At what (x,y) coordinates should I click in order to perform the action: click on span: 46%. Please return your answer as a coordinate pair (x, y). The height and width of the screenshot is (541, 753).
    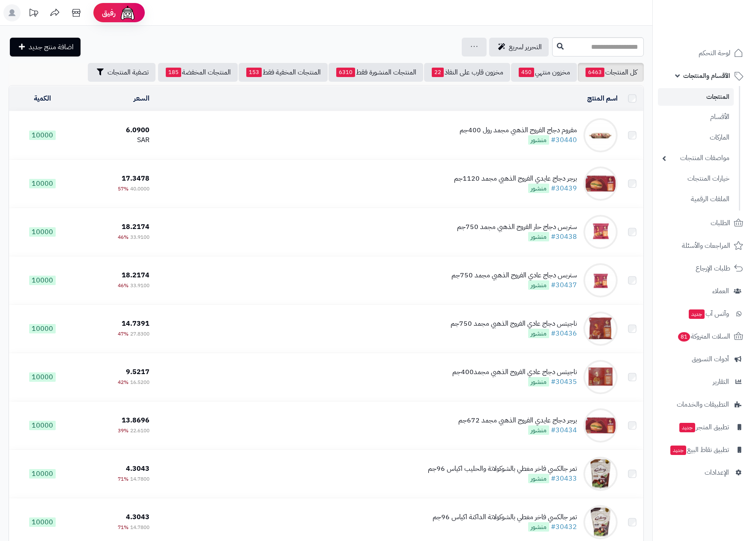
    Looking at the image, I should click on (123, 286).